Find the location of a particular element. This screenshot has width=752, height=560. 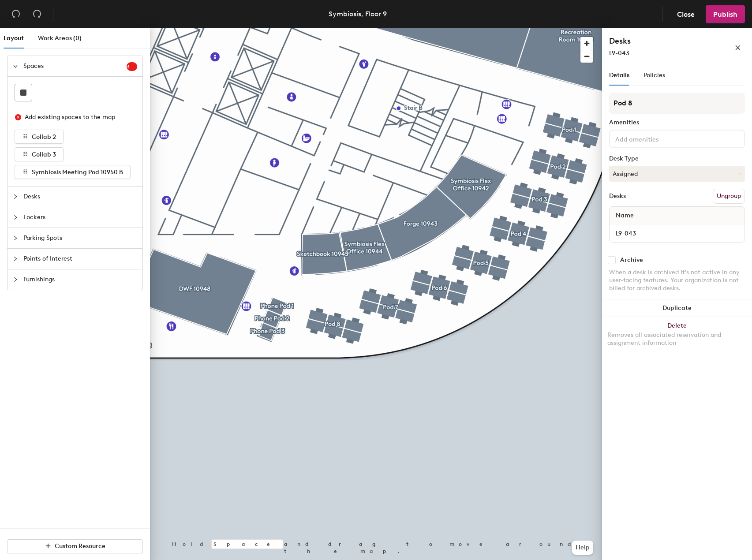

span: Furnishings is located at coordinates (81, 279).